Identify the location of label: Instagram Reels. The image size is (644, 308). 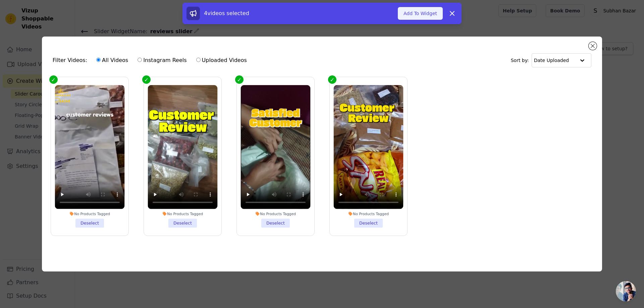
(162, 60).